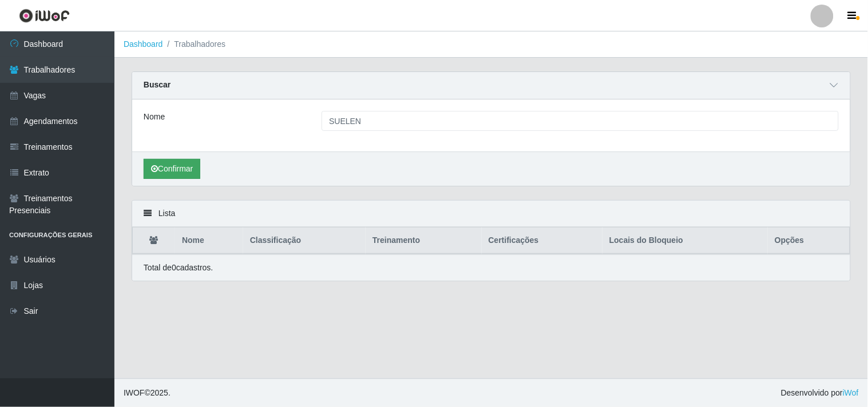 This screenshot has height=407, width=868. I want to click on img: CoreUI Logo, so click(44, 15).